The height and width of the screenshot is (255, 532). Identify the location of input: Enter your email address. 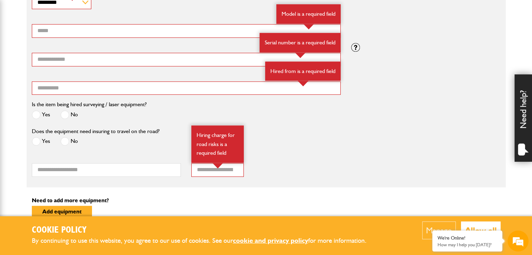
(68, 93).